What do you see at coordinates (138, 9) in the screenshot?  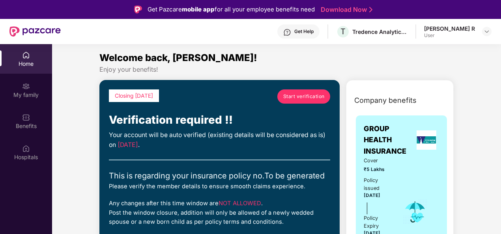 I see `img: Logo` at bounding box center [138, 9].